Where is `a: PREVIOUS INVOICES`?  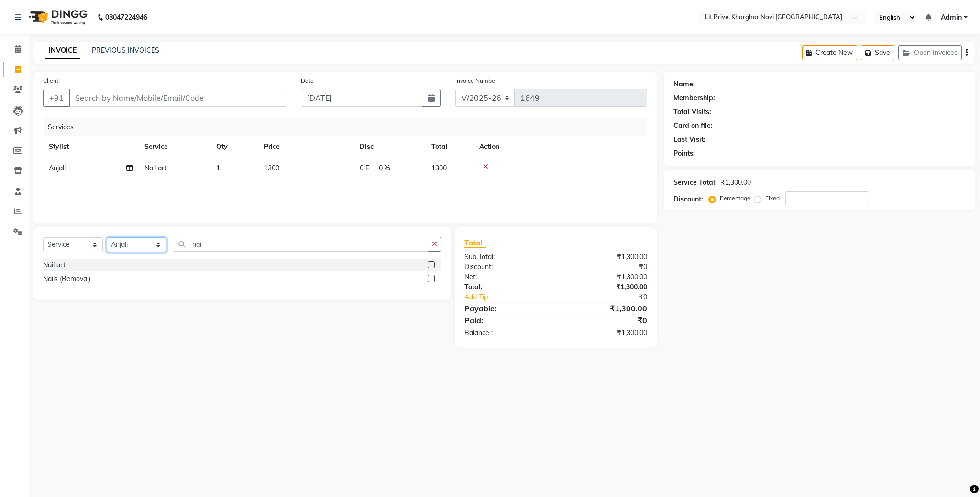 a: PREVIOUS INVOICES is located at coordinates (125, 50).